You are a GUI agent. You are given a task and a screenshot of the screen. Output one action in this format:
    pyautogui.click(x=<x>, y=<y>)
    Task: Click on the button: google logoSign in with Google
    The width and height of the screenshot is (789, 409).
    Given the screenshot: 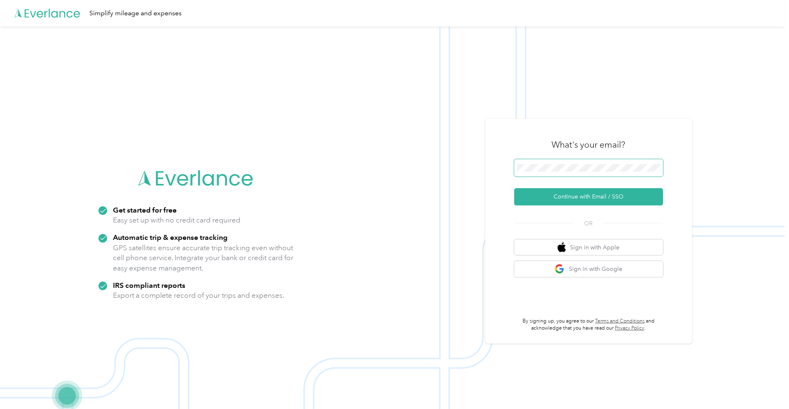 What is the action you would take?
    pyautogui.click(x=589, y=269)
    